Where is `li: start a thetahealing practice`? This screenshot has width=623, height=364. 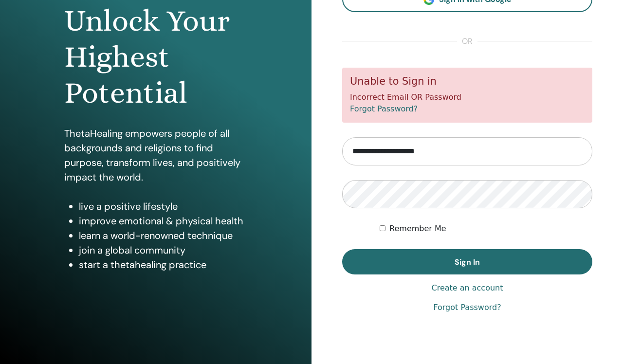
li: start a thetahealing practice is located at coordinates (163, 265).